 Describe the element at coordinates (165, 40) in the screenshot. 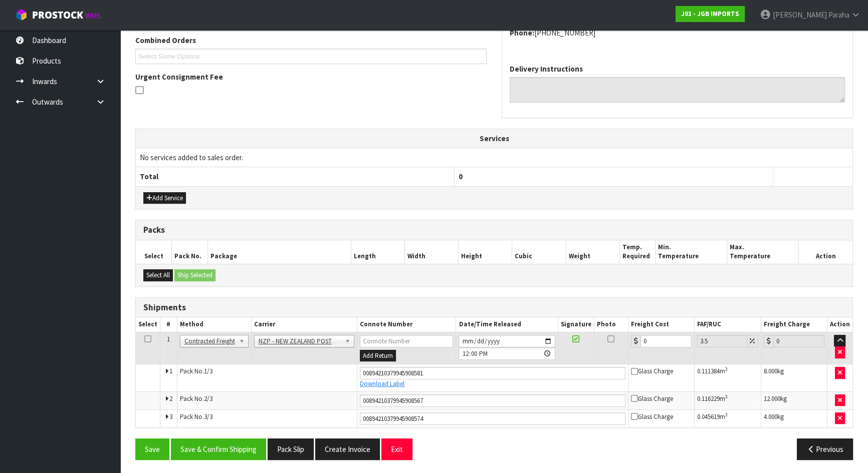

I see `label: Combined Orders` at that location.